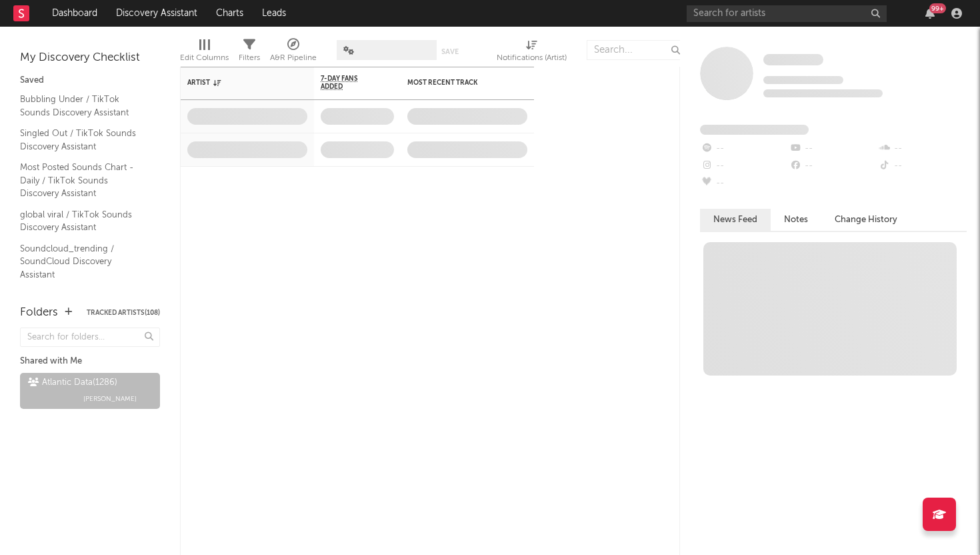  I want to click on a: Bubbling Under / TikTok Sounds Discovery Assistant, so click(83, 105).